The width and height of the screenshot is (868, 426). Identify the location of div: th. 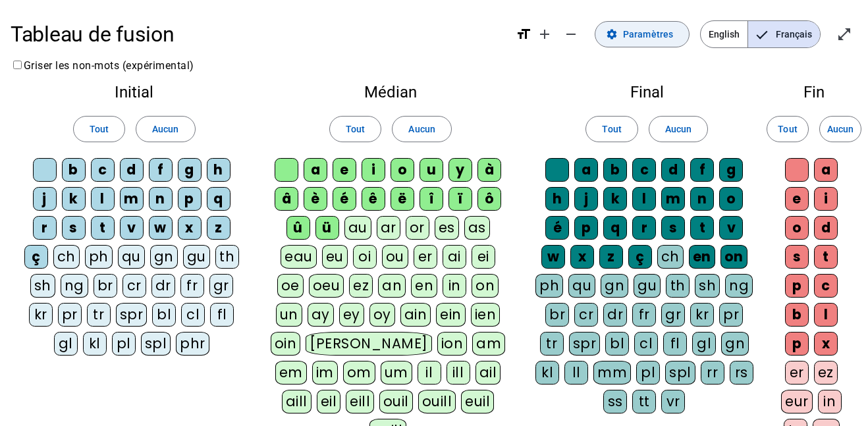
(228, 257).